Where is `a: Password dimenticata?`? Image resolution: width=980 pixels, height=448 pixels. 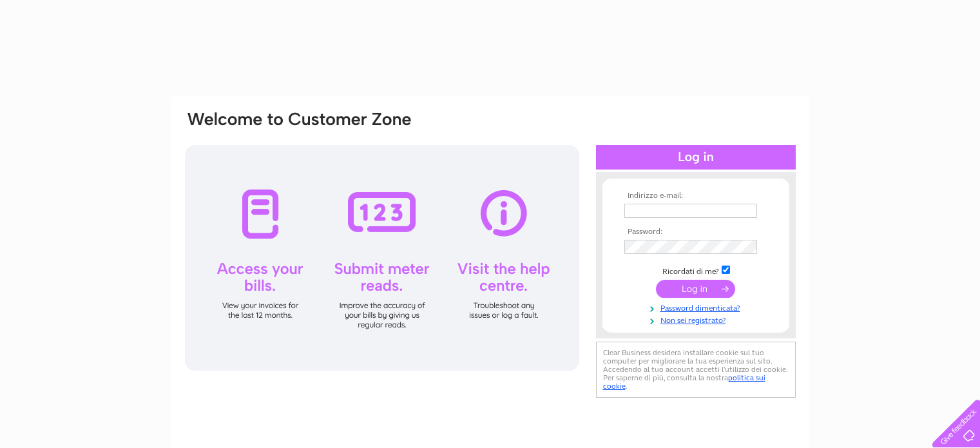
a: Password dimenticata? is located at coordinates (698, 307).